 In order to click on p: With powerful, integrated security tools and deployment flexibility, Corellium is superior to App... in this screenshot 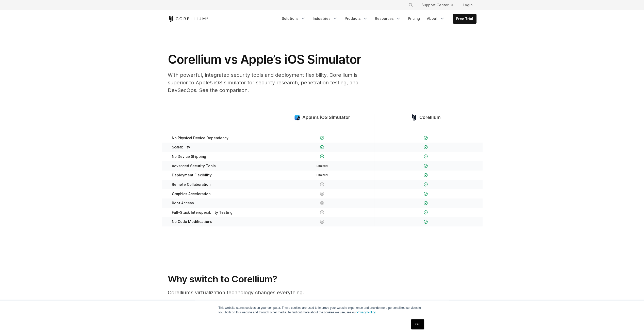, I will do `click(270, 83)`.